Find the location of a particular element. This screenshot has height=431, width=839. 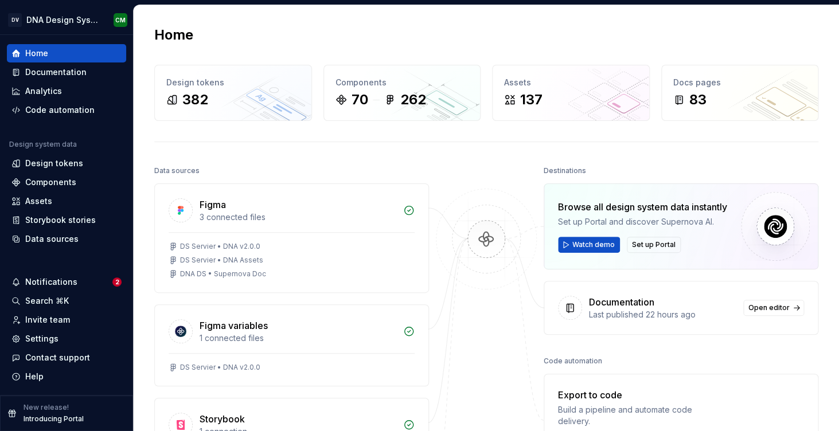

button: Notifications2 is located at coordinates (67, 282).